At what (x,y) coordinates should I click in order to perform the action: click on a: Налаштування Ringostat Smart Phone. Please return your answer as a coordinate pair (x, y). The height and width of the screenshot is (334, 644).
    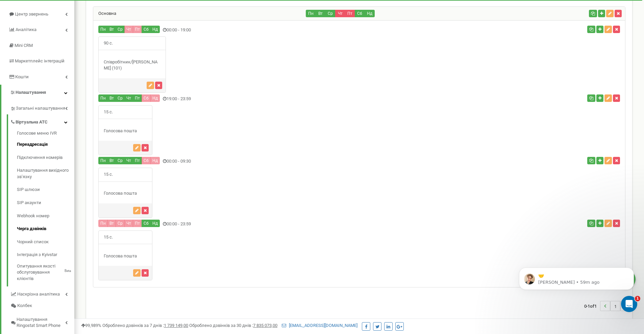
    Looking at the image, I should click on (42, 322).